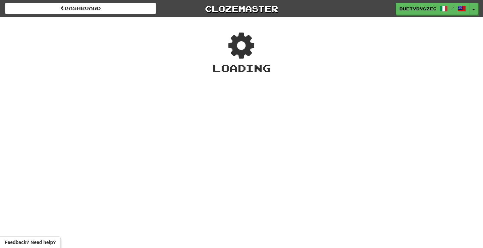 The image size is (483, 248). Describe the element at coordinates (242, 8) in the screenshot. I see `a: Clozemaster` at that location.